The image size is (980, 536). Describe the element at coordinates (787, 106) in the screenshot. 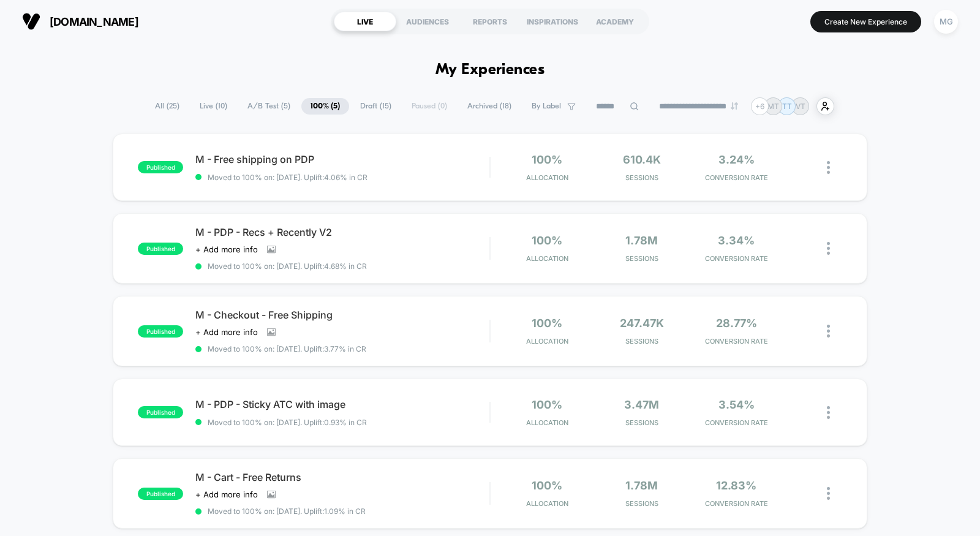

I see `p: TT` at that location.